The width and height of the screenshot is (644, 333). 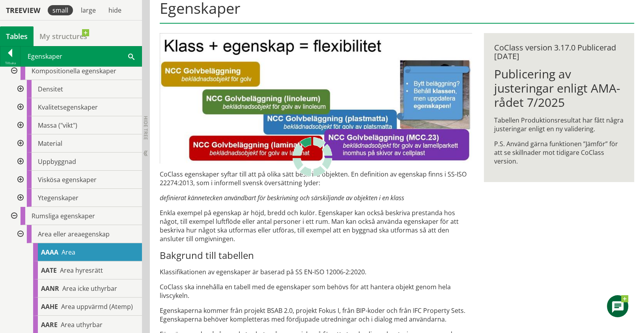 I want to click on span: Kompositionella egenskaper, so click(x=74, y=71).